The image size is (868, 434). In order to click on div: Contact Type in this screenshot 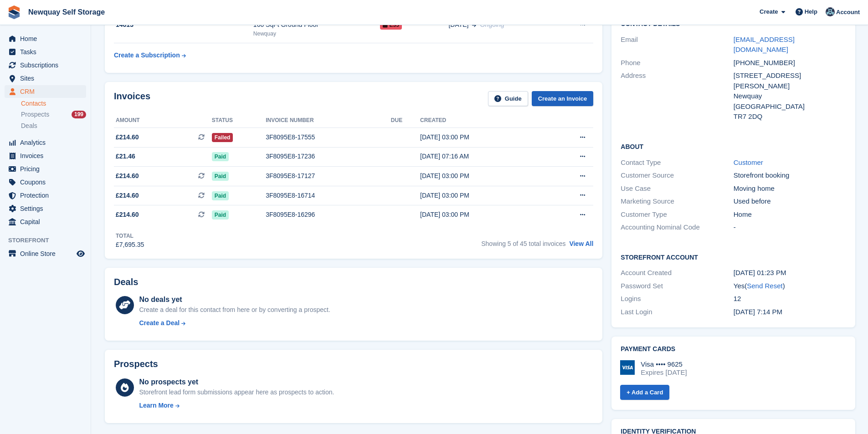, I will do `click(677, 162)`.